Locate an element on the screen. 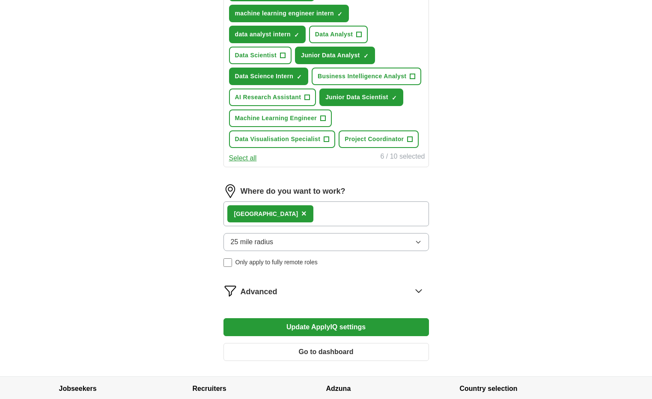 This screenshot has width=652, height=399. button: Select all is located at coordinates (243, 158).